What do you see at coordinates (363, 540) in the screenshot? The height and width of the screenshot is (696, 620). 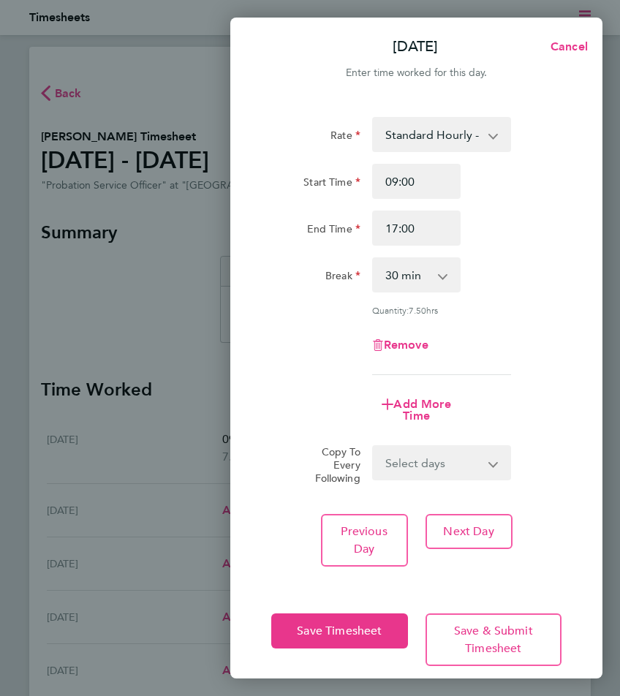 I see `span: Previous Day` at bounding box center [363, 540].